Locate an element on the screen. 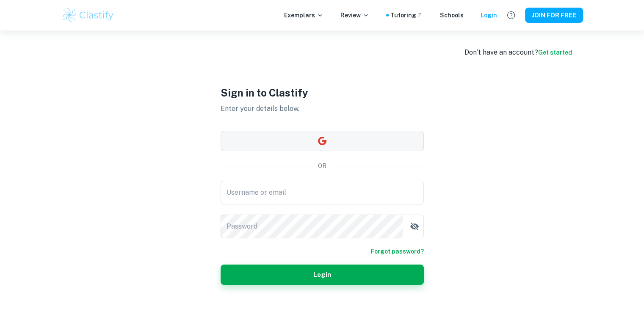  button: JOIN FOR FREE is located at coordinates (554, 15).